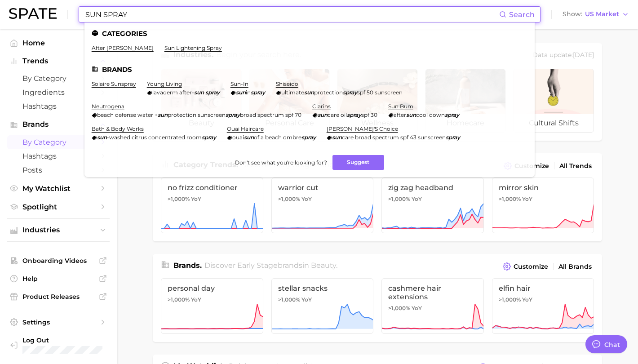 This screenshot has height=364, width=638. What do you see at coordinates (323, 205) in the screenshot?
I see `a: warrior cut>1,000% YoY` at bounding box center [323, 205].